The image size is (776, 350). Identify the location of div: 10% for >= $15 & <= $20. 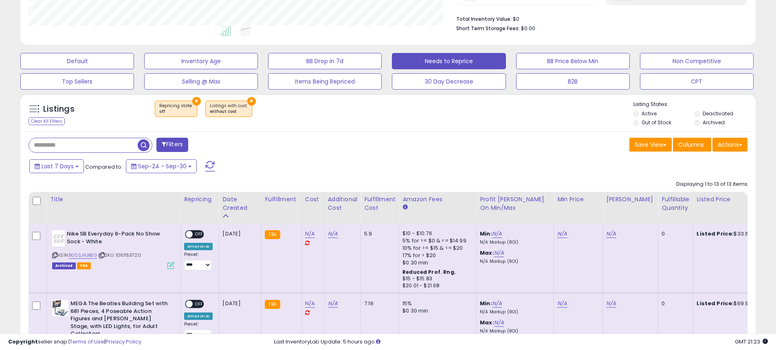
(436, 248).